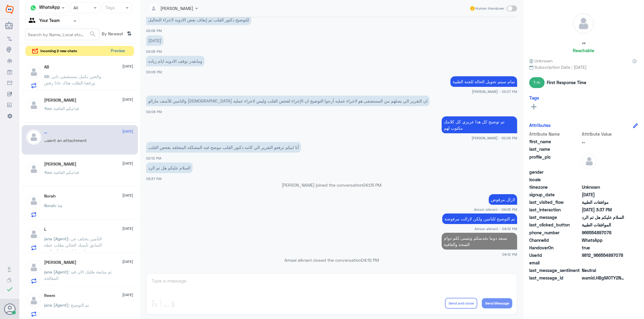 The image size is (644, 319). What do you see at coordinates (10, 10) in the screenshot?
I see `img: Widebot Logo` at bounding box center [10, 10].